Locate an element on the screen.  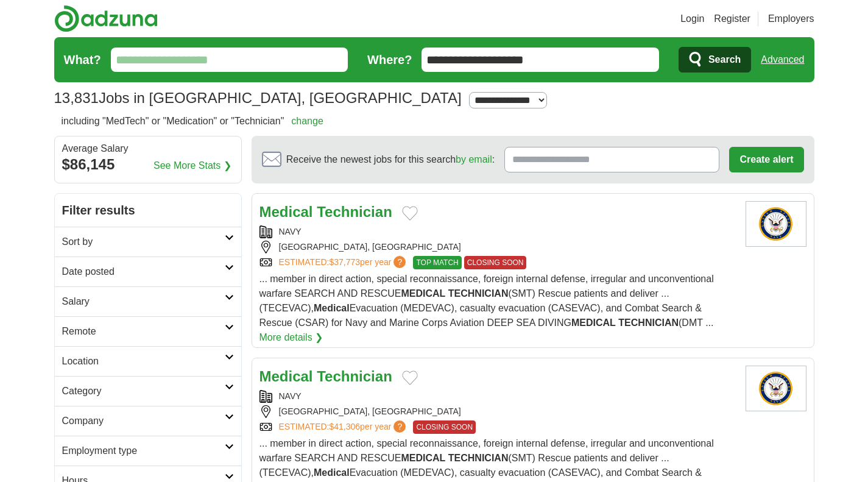
a: Register is located at coordinates (732, 19).